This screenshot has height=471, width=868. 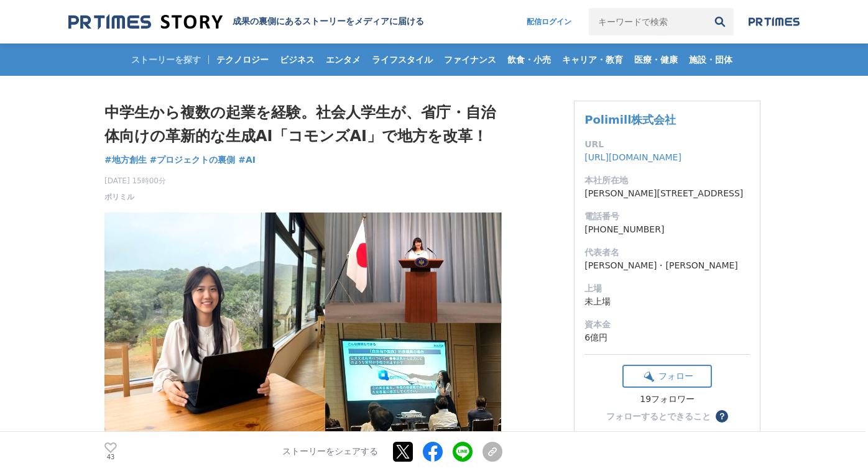 What do you see at coordinates (470, 59) in the screenshot?
I see `span: ファイナンス` at bounding box center [470, 59].